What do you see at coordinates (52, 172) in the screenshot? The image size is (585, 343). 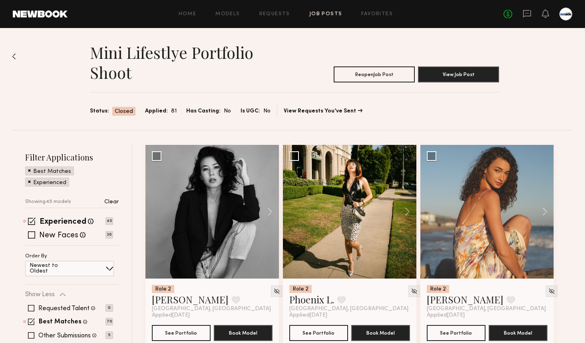 I see `p: Best Matches` at bounding box center [52, 172].